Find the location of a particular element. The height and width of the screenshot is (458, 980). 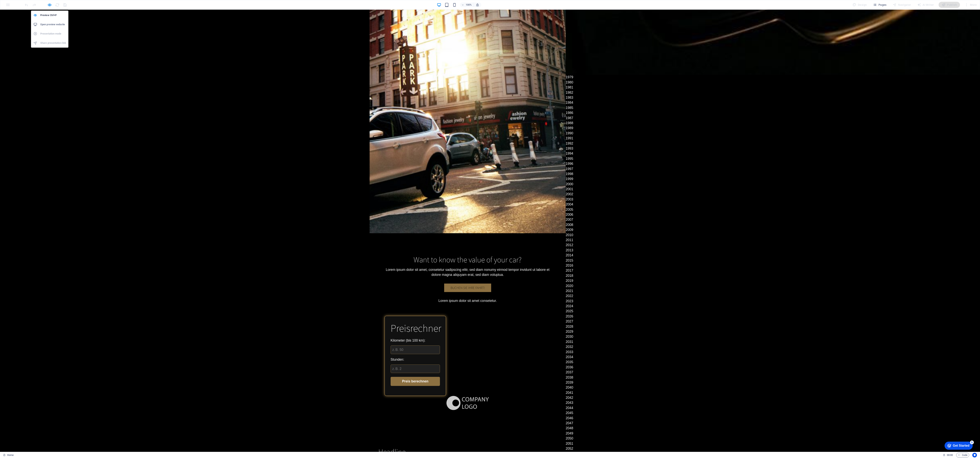

span: 00 00 is located at coordinates (950, 455).